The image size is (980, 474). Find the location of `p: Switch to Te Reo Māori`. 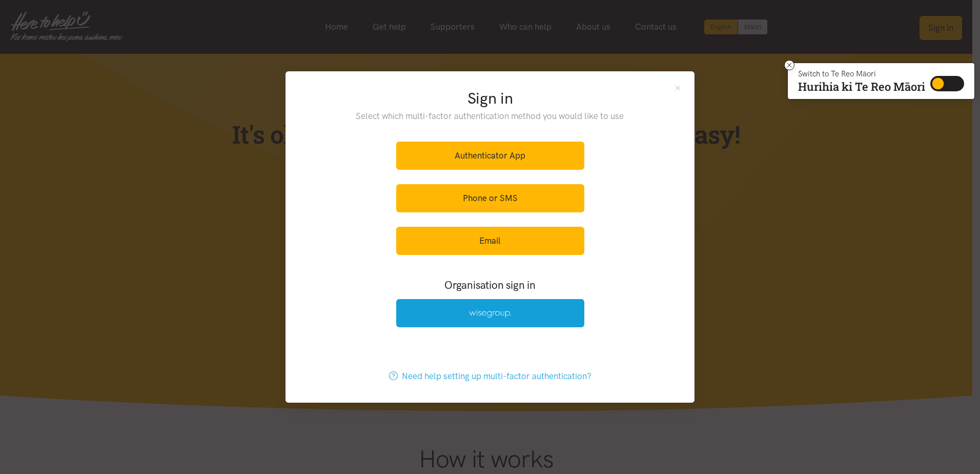

p: Switch to Te Reo Māori is located at coordinates (861, 74).